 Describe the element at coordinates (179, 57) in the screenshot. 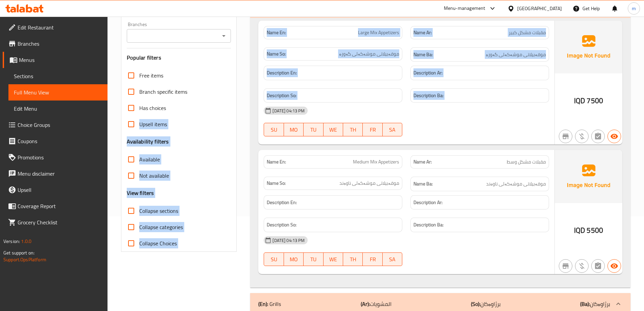

I see `h3: Popular filters` at that location.